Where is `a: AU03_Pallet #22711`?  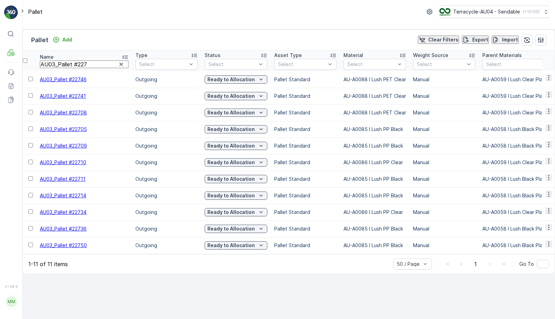
a: AU03_Pallet #22711 is located at coordinates (63, 179).